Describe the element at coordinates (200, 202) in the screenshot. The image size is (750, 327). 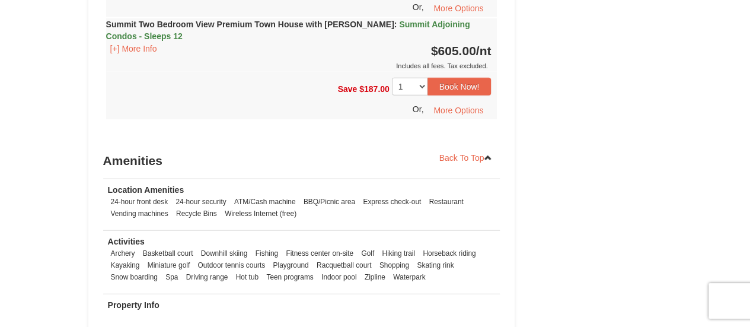
I see `li: 24-hour security` at that location.